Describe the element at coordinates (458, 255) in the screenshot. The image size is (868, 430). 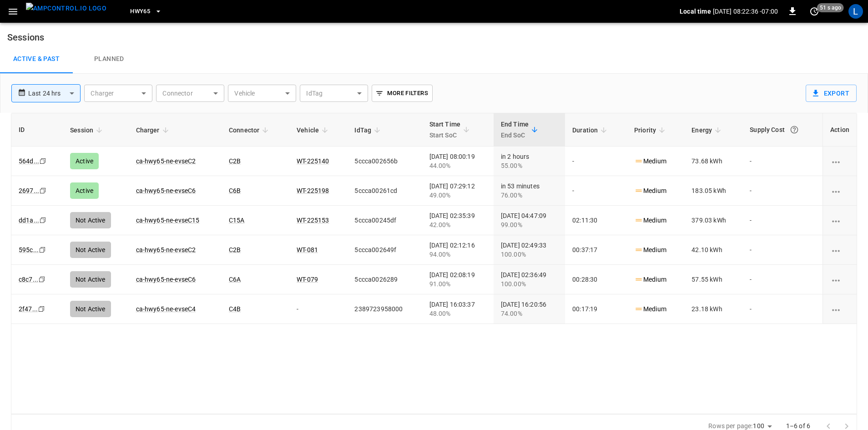
I see `div: 94.00%` at that location.